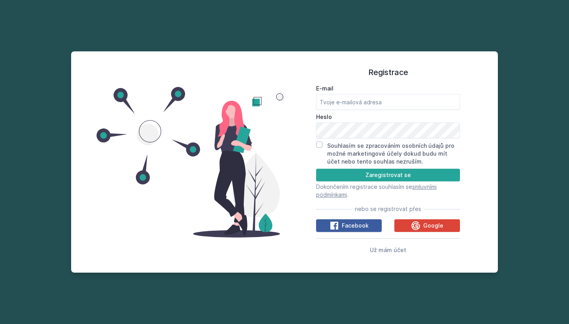 This screenshot has width=569, height=324. What do you see at coordinates (388, 209) in the screenshot?
I see `span: nebo se registrovat přes` at bounding box center [388, 209].